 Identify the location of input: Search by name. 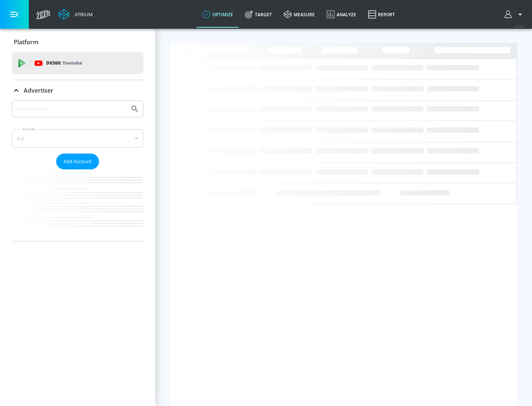
(70, 109).